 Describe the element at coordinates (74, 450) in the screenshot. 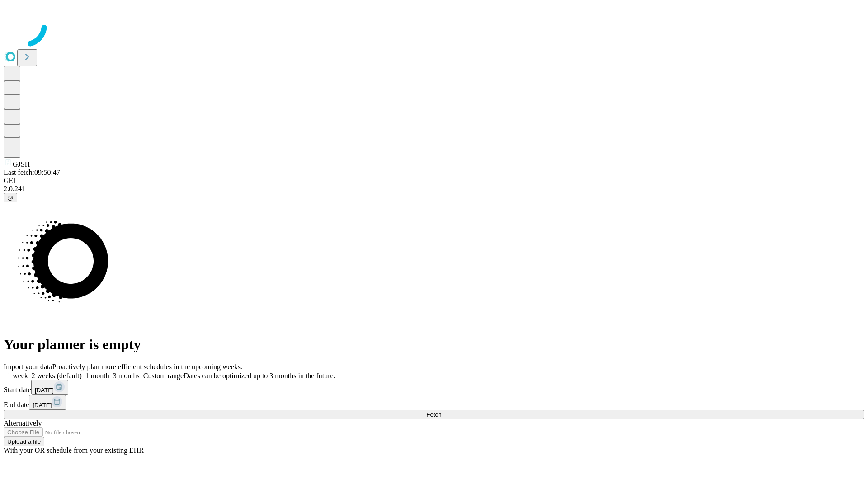

I see `span: With your OR schedule from your existing EHR` at that location.